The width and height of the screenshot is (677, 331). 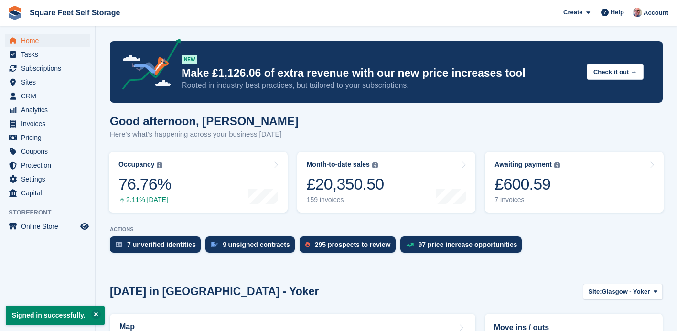 I want to click on img: price_increase_opportunities-93ffe204e8149a01c8c9dc8f82e8f89637d9d84a8eef4429ea346261dce0b2c0.svg, so click(x=410, y=245).